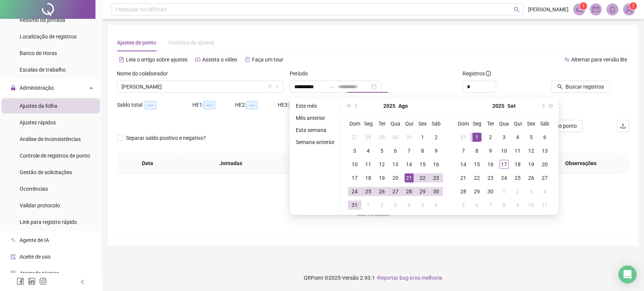 The height and width of the screenshot is (291, 644). What do you see at coordinates (504, 137) in the screenshot?
I see `div: 3` at bounding box center [504, 137].